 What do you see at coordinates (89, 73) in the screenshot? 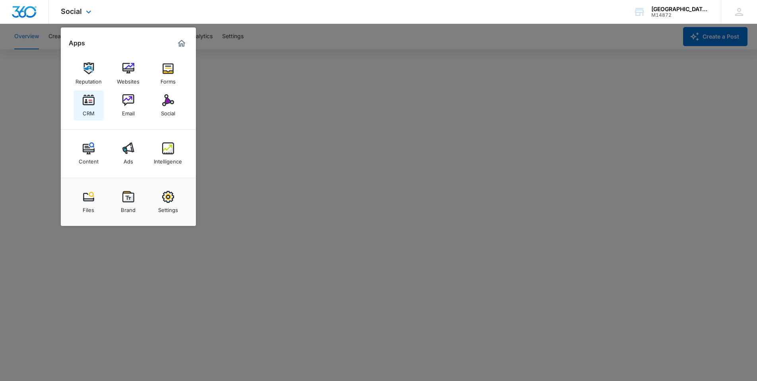
I see `a: Reputation` at bounding box center [89, 73].